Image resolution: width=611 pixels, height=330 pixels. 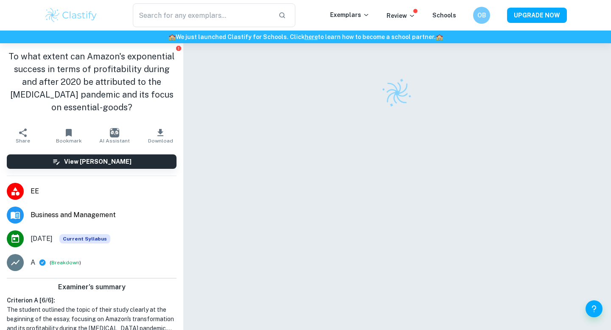 I want to click on div: This exemplar is based on the current syllabus. Feel free to refer to it for inspiration/ideas wh..., so click(x=85, y=239).